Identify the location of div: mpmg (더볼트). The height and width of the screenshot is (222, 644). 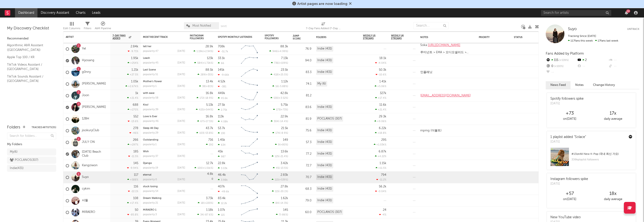
(431, 131).